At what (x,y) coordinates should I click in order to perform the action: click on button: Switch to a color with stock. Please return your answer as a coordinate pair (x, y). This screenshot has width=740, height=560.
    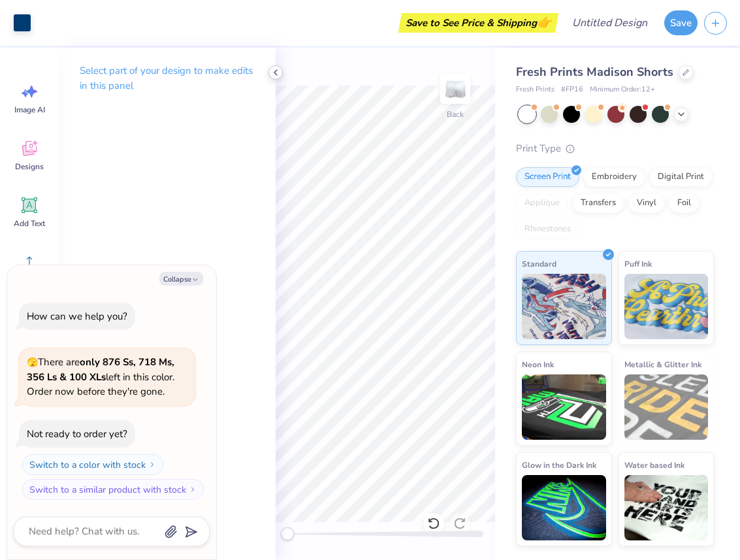
    Looking at the image, I should click on (93, 464).